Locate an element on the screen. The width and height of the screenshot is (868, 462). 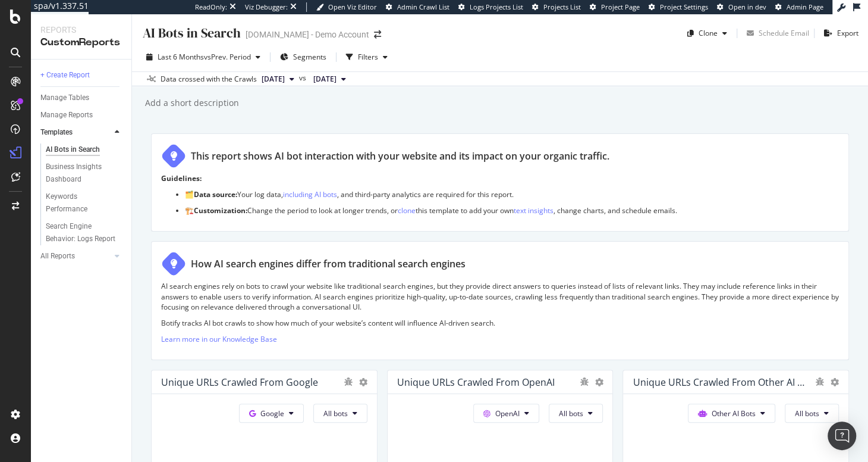
span: Open in dev is located at coordinates (747, 7).